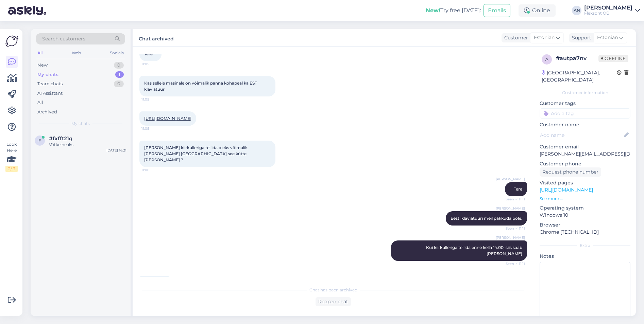 The height and width of the screenshot is (324, 644). What do you see at coordinates (581, 135) in the screenshot?
I see `input: Add name` at bounding box center [581, 135].